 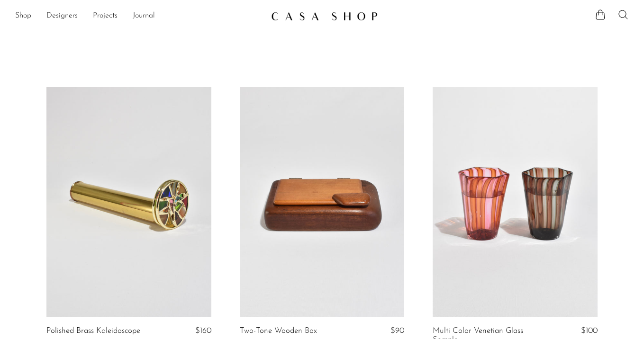 What do you see at coordinates (397, 330) in the screenshot?
I see `span: $90` at bounding box center [397, 330].